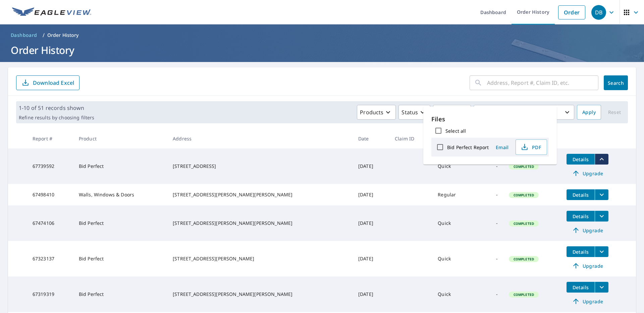 This screenshot has height=313, width=644. I want to click on span: Apply, so click(589, 112).